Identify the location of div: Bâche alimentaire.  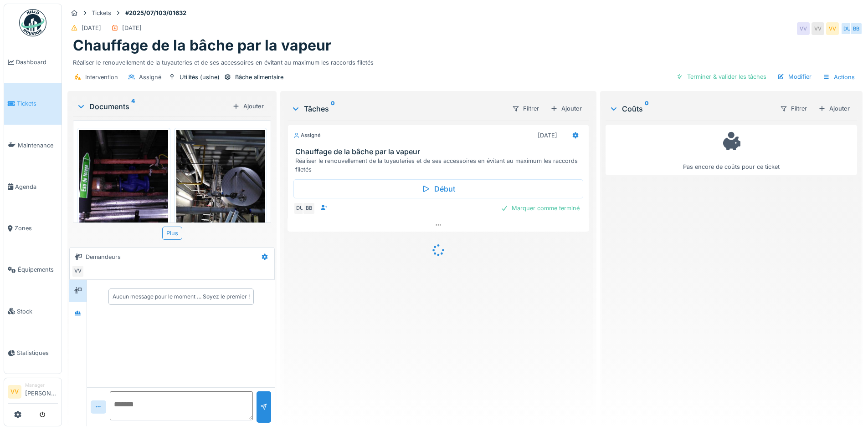
(260, 77).